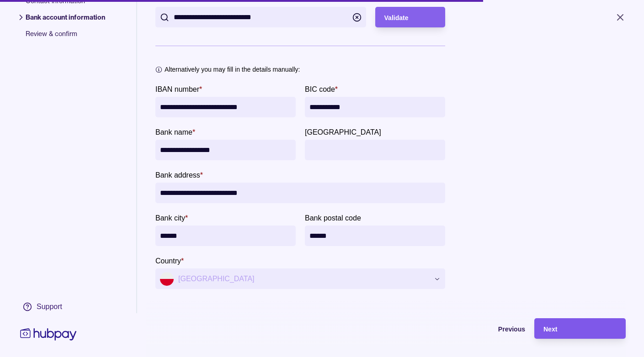 The image size is (644, 357). What do you see at coordinates (300, 193) in the screenshot?
I see `input: Bank address` at bounding box center [300, 193].